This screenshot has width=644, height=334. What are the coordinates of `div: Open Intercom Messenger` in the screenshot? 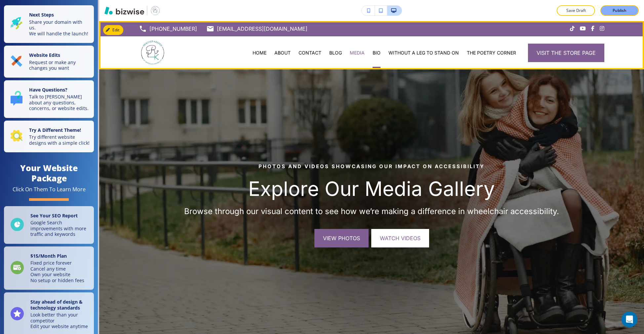 It's located at (630, 320).